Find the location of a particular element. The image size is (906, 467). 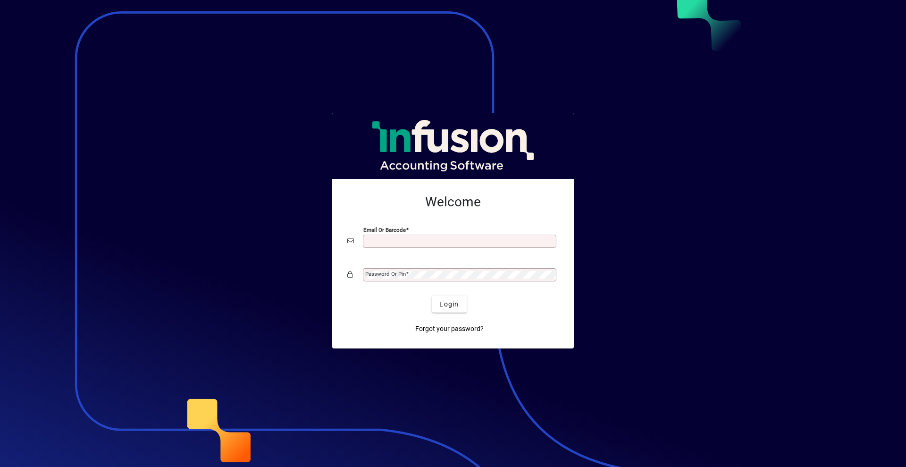

button: Login is located at coordinates (449, 304).